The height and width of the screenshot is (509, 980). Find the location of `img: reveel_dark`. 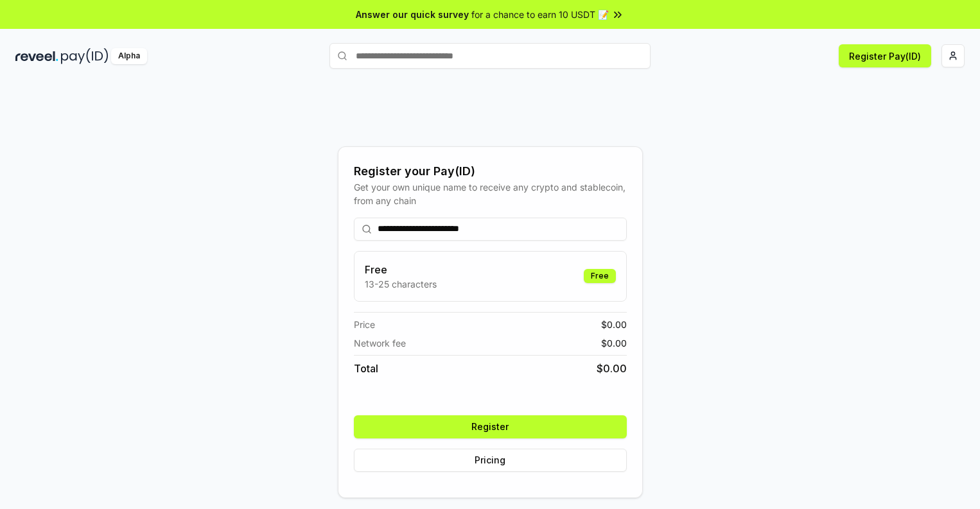

img: reveel_dark is located at coordinates (37, 56).